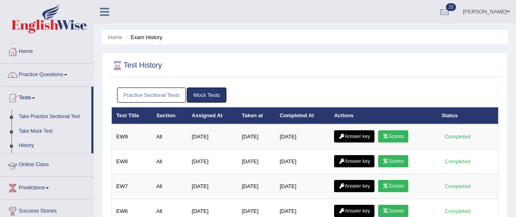 The height and width of the screenshot is (217, 516). I want to click on td: EW8, so click(132, 162).